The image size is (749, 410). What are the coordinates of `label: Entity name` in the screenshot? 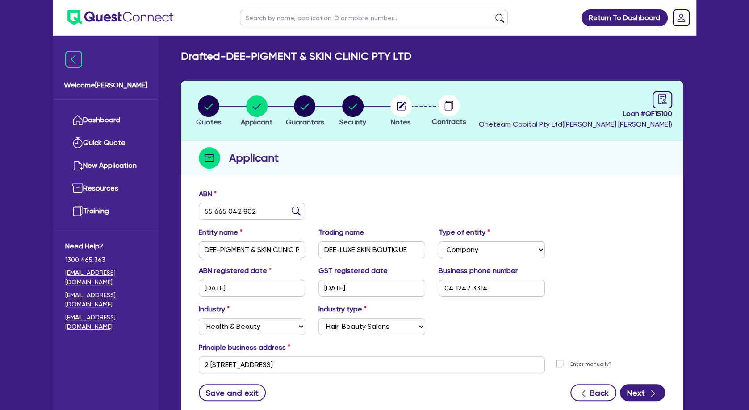 It's located at (221, 233).